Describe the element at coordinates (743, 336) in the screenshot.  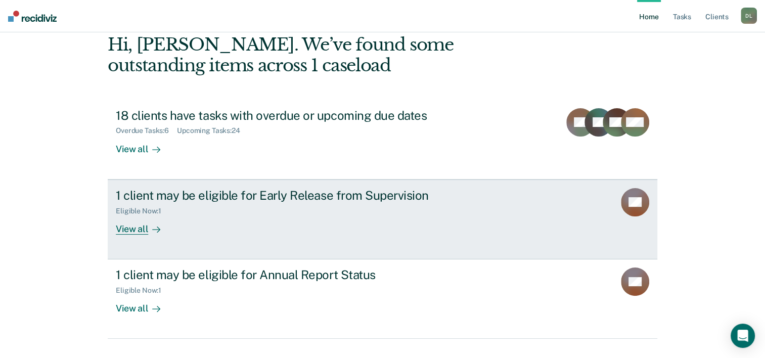
I see `div: Open Intercom Messenger` at that location.